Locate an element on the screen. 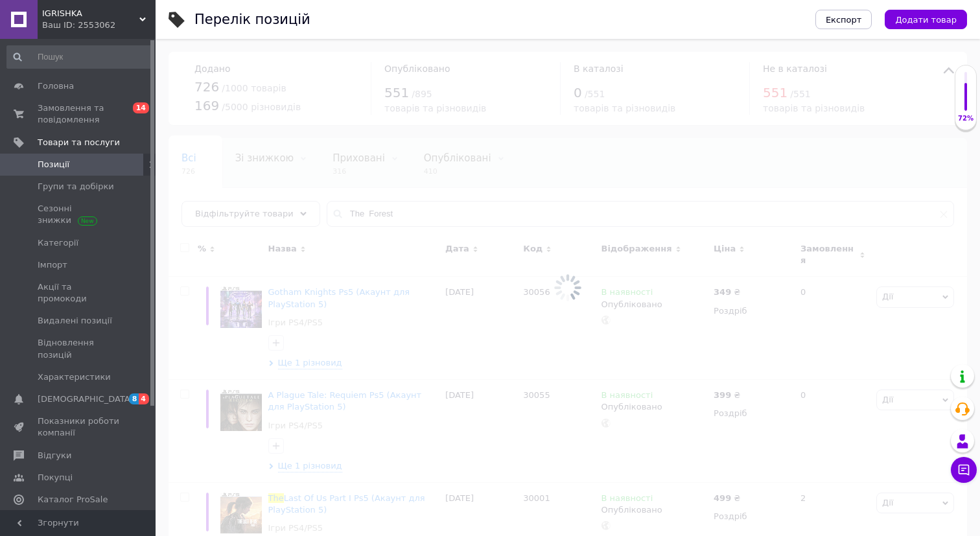 The height and width of the screenshot is (536, 980). span: Головна is located at coordinates (56, 86).